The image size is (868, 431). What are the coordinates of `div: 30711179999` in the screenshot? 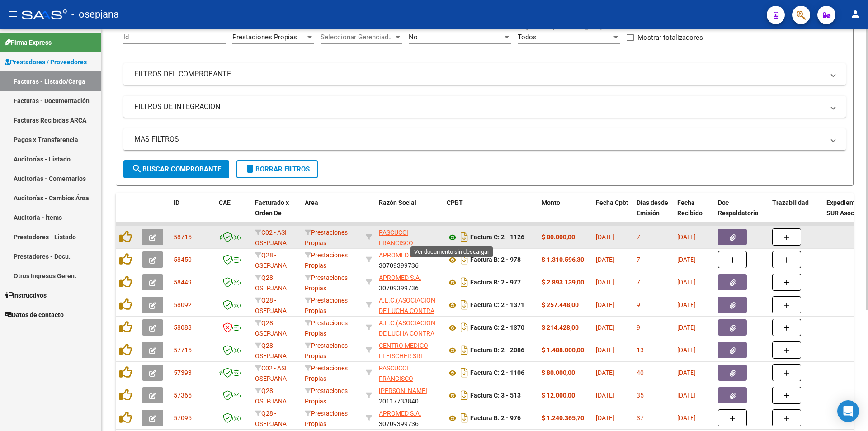 It's located at (409, 350).